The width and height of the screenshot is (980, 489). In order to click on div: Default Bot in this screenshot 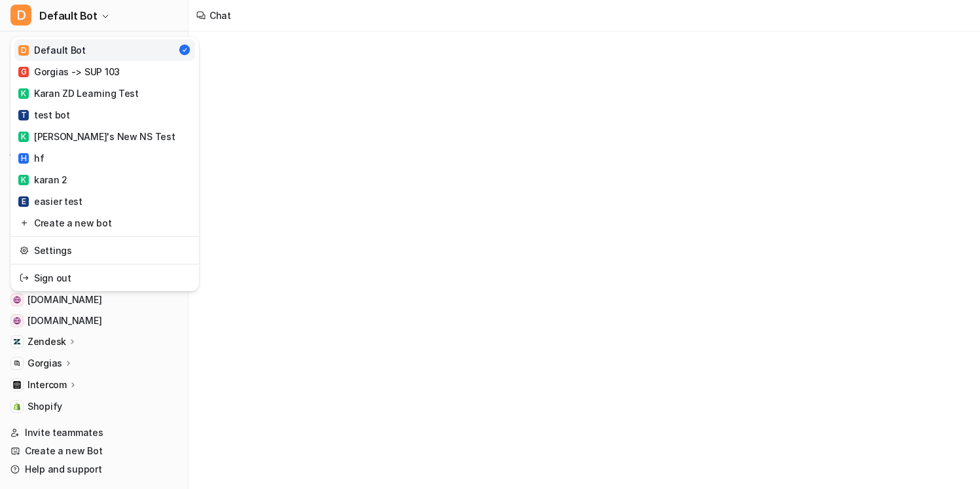, I will do `click(52, 50)`.